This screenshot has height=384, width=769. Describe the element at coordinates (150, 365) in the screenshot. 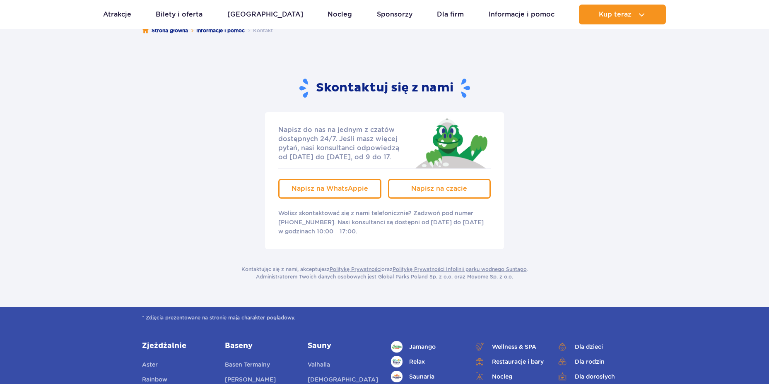

I see `span: Aster` at that location.